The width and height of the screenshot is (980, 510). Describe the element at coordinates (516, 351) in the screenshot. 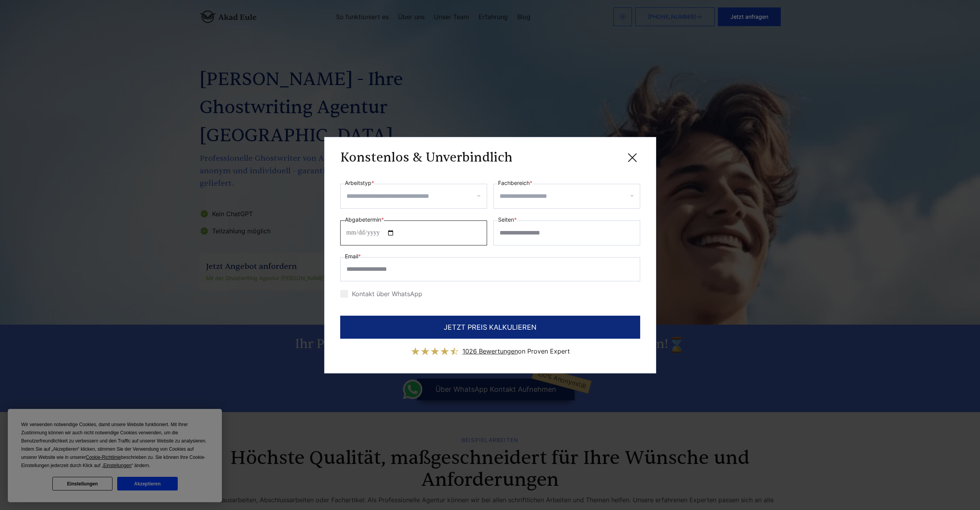

I see `div: on Proven Expert` at that location.